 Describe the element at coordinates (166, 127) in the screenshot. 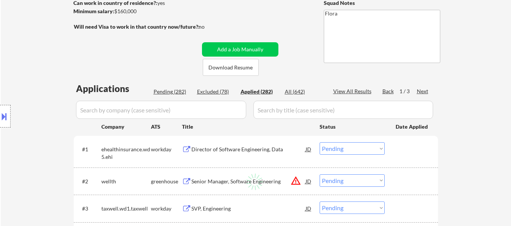

I see `div: ATS` at that location.